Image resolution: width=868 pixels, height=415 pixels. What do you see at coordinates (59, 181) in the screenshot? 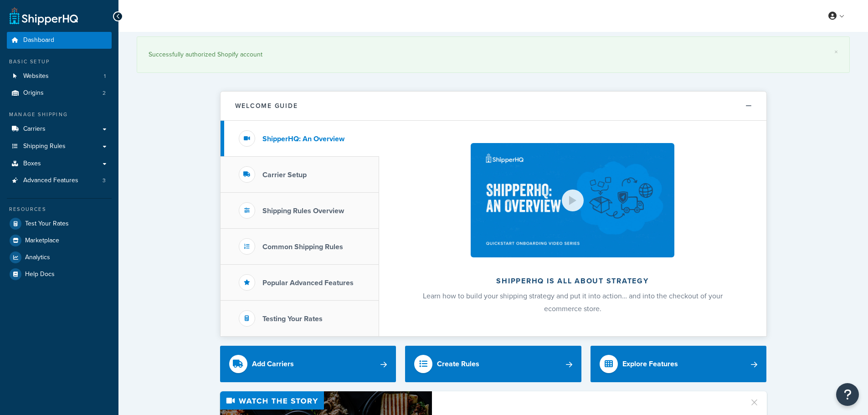
I see `a: Advanced Features3` at bounding box center [59, 181].